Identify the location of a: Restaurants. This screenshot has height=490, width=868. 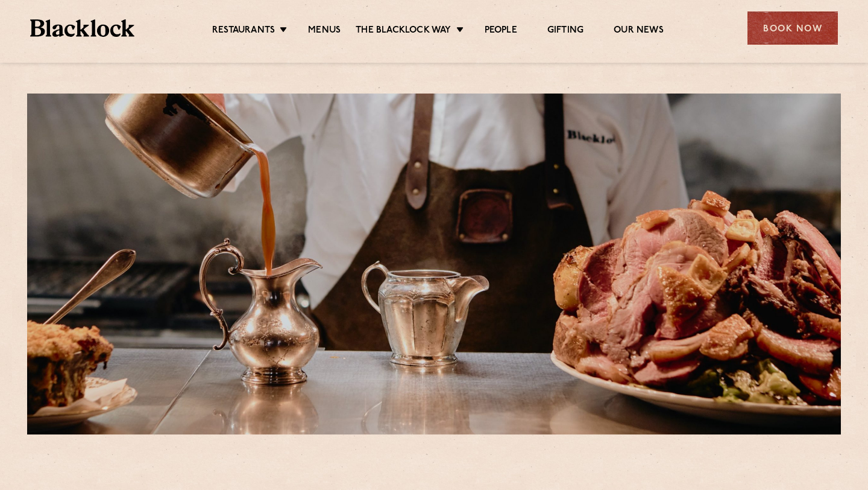
(243, 32).